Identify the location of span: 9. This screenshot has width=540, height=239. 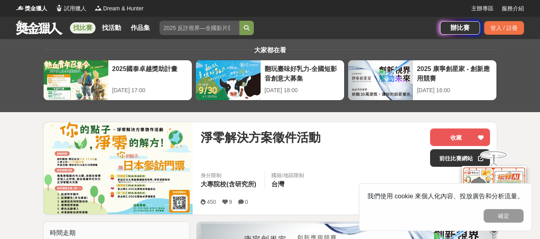
(230, 202).